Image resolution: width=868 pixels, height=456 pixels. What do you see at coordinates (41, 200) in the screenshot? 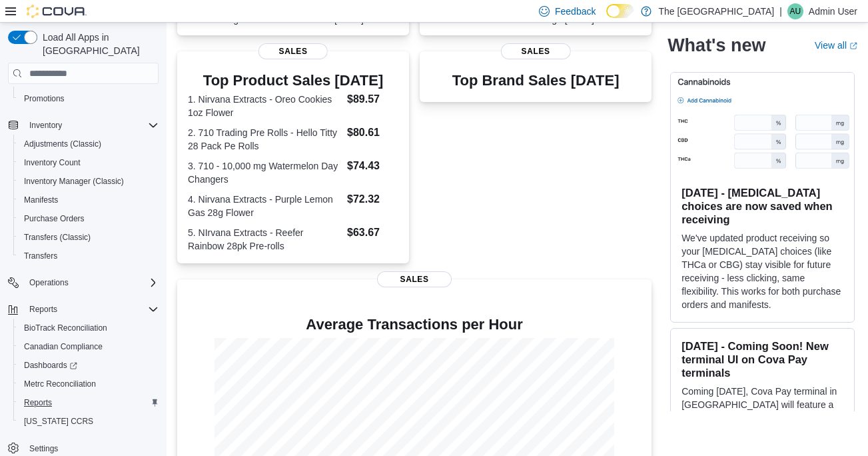
I see `a: Manifests` at bounding box center [41, 200].